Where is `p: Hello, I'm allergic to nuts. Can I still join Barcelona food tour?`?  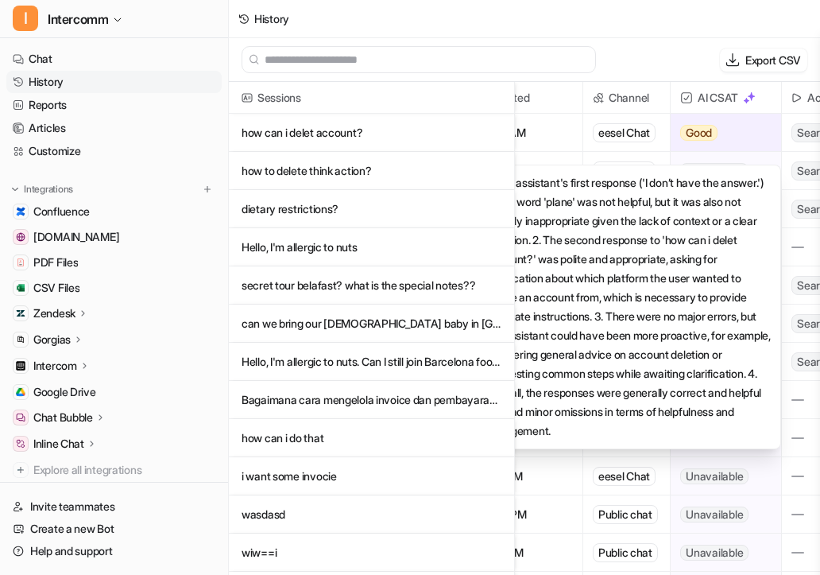
p: Hello, I'm allergic to nuts. Can I still join Barcelona food tour? is located at coordinates (371, 362).